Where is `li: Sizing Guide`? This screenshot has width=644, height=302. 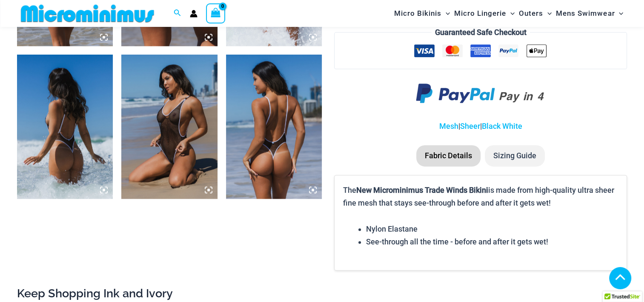
li: Sizing Guide is located at coordinates (514, 156).